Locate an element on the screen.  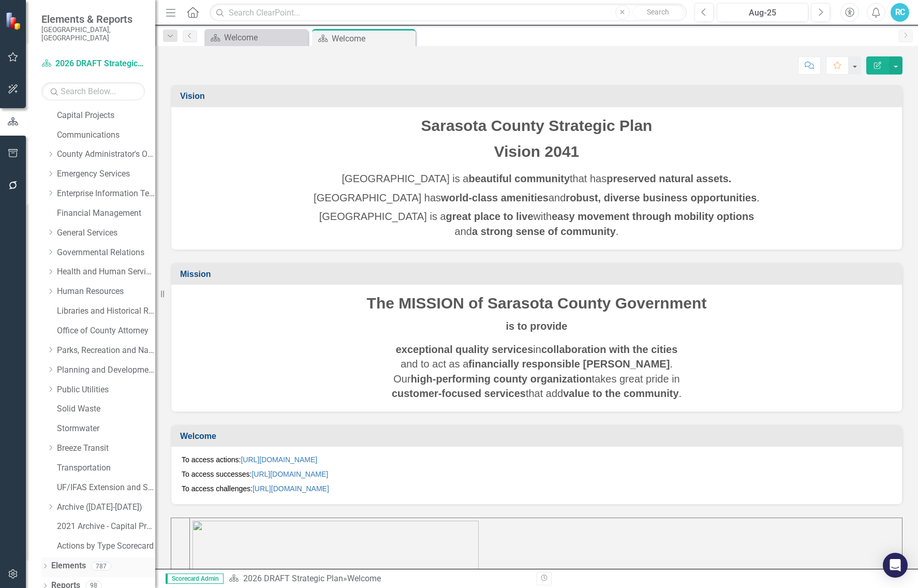
strong: robust, diverse business opportunities is located at coordinates (661, 197).